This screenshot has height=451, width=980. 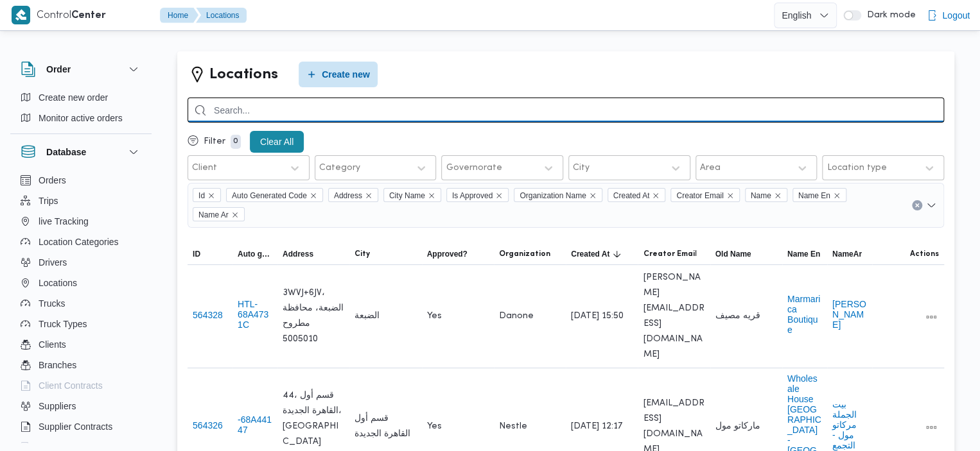 I want to click on button: Remove Is Approved from selection in this group, so click(x=499, y=196).